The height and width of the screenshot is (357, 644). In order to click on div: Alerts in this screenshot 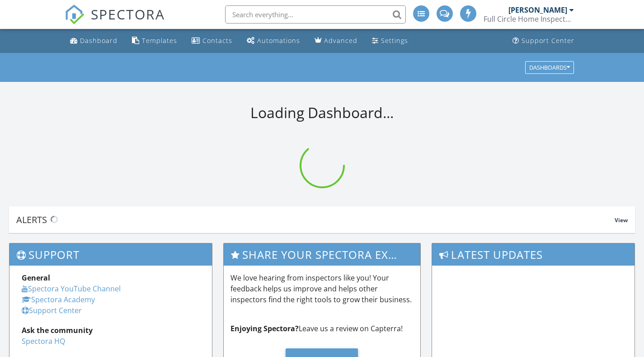, I will do `click(315, 219)`.